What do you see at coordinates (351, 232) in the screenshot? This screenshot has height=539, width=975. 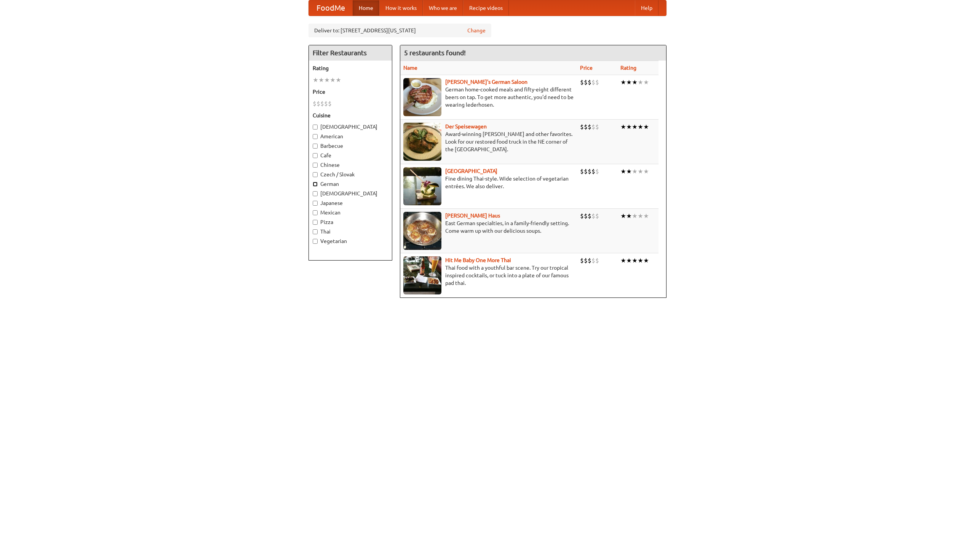 I see `label: Thai` at bounding box center [351, 232].